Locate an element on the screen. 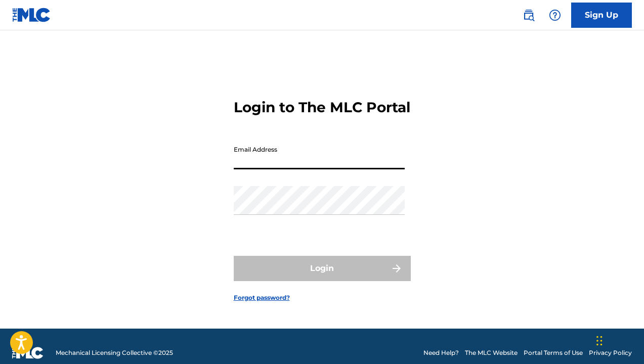 Image resolution: width=644 pixels, height=364 pixels. img: logo is located at coordinates (27, 353).